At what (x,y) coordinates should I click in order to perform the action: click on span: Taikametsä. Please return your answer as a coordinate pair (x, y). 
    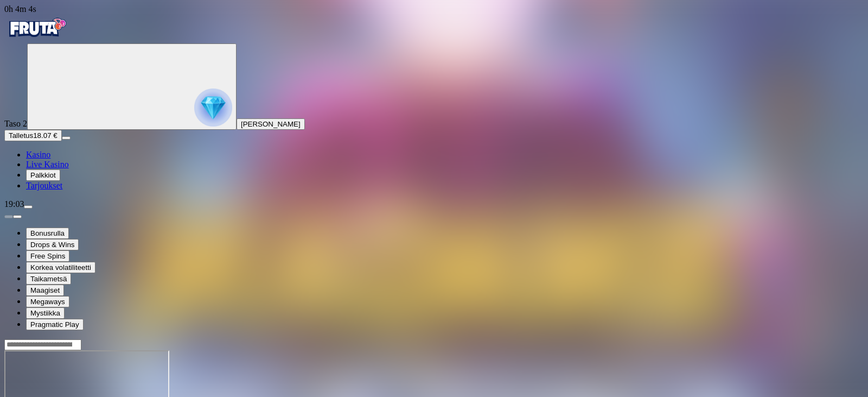
    Looking at the image, I should click on (49, 279).